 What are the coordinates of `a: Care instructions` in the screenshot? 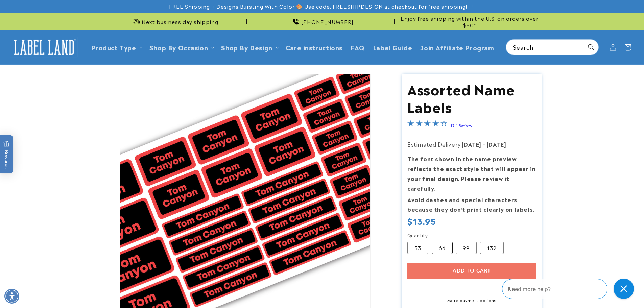 It's located at (314, 47).